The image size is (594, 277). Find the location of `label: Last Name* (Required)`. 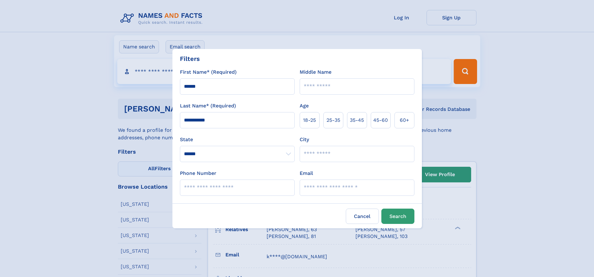

label: Last Name* (Required) is located at coordinates (208, 106).